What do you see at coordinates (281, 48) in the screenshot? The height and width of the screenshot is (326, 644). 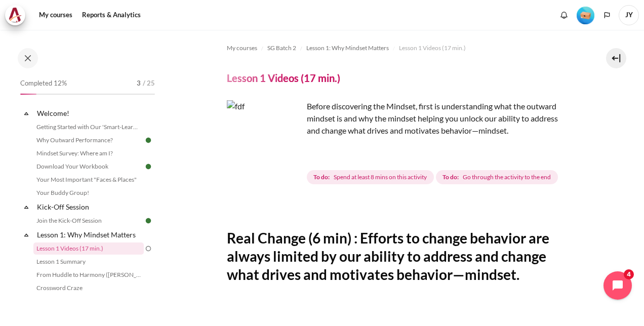 I see `span: SG Batch 2` at bounding box center [281, 48].